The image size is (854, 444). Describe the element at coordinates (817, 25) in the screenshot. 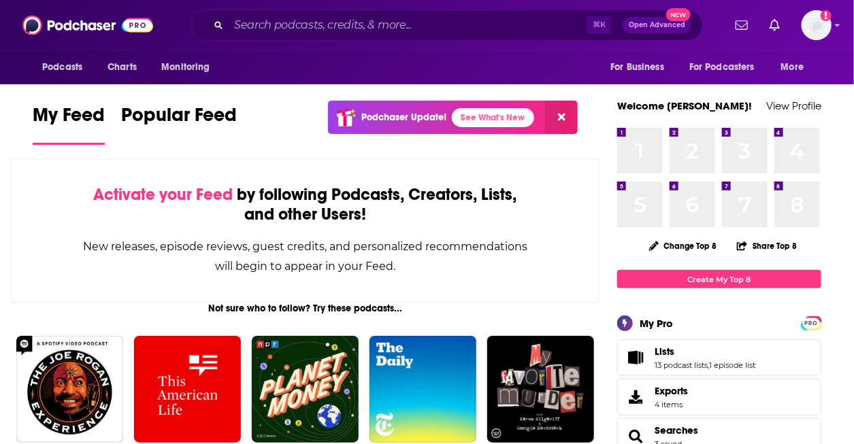

I see `span: Logged in as amandagibson` at that location.